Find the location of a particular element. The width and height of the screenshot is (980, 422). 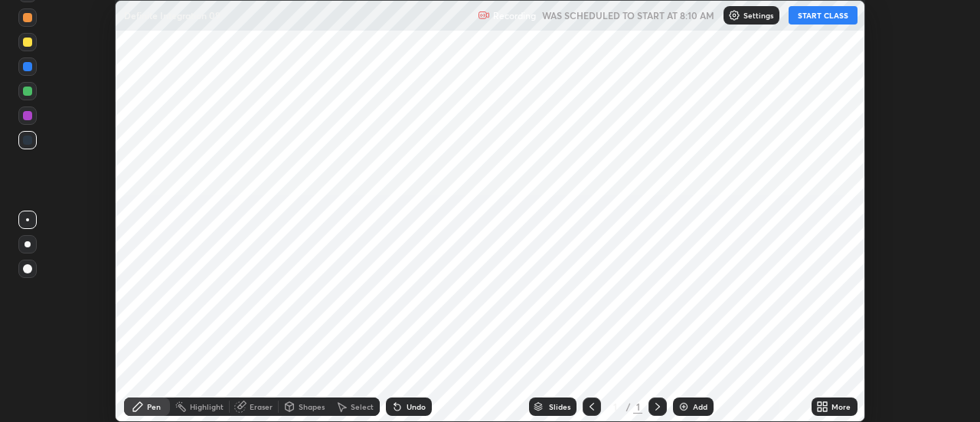

div: Shapes is located at coordinates (312, 407).